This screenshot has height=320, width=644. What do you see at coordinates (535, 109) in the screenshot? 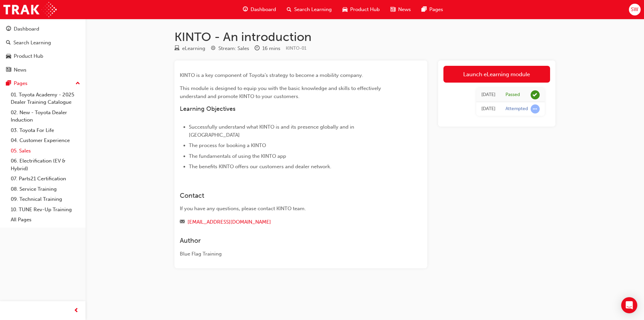
I see `span: learningRecordVerb_ATTEMPT-icon` at bounding box center [535, 109].